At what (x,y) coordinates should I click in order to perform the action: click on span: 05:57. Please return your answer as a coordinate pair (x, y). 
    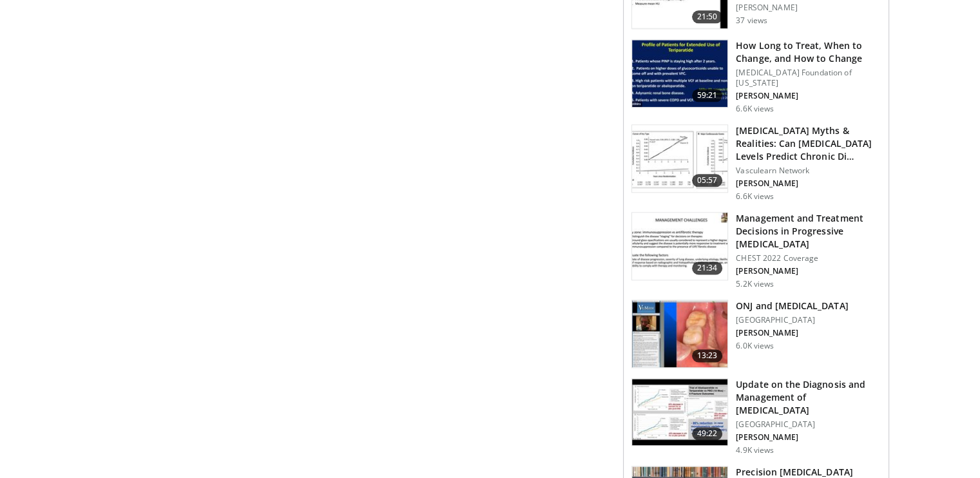
    Looking at the image, I should click on (708, 181).